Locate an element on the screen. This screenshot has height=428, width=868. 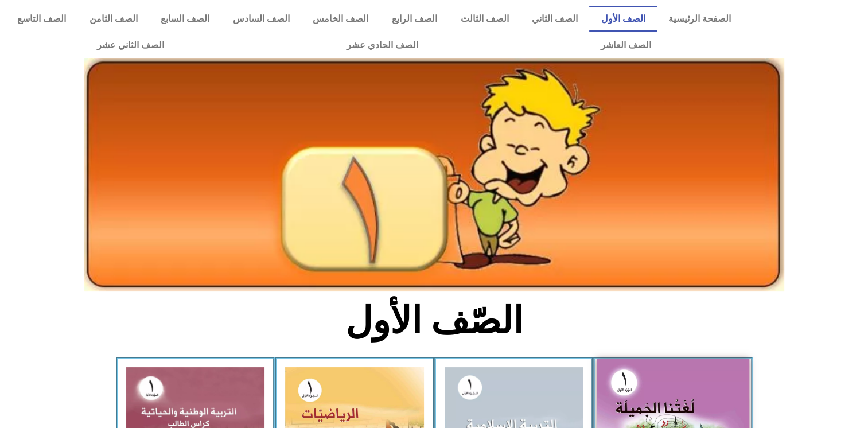
a: الصف التاسع is located at coordinates (41, 19).